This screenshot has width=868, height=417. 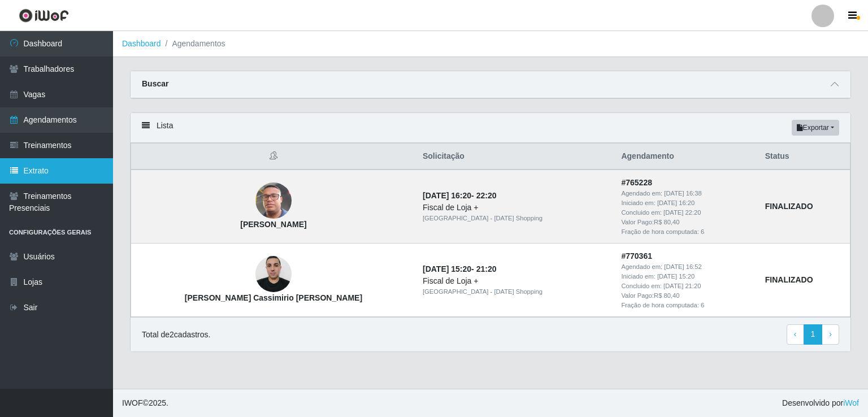 I want to click on div: Lista, so click(x=490, y=128).